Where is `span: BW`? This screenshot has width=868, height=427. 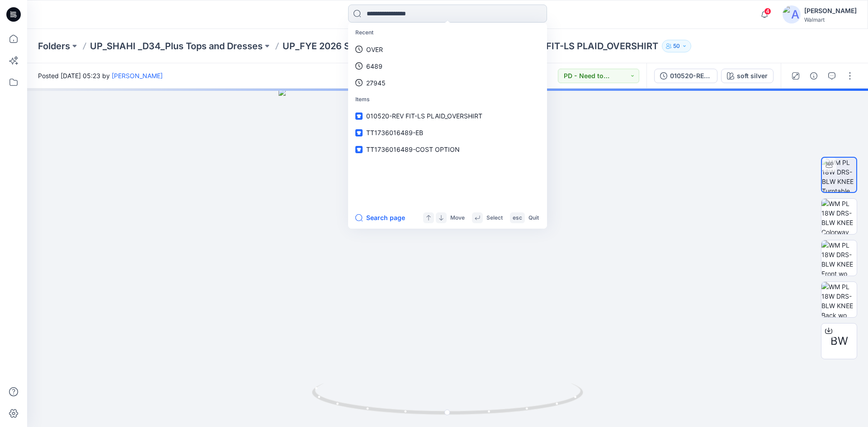 span: BW is located at coordinates (839, 341).